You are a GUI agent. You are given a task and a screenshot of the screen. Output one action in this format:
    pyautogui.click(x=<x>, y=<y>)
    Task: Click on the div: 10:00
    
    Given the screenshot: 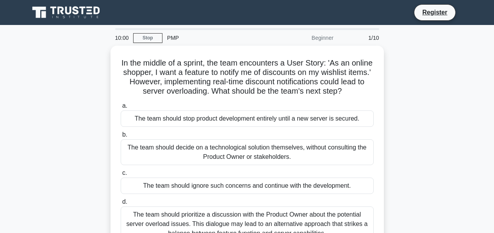 What is the action you would take?
    pyautogui.click(x=122, y=38)
    